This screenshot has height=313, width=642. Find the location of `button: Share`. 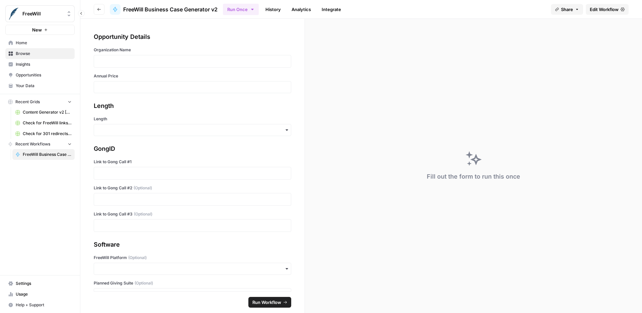

button: Share is located at coordinates (567, 9).